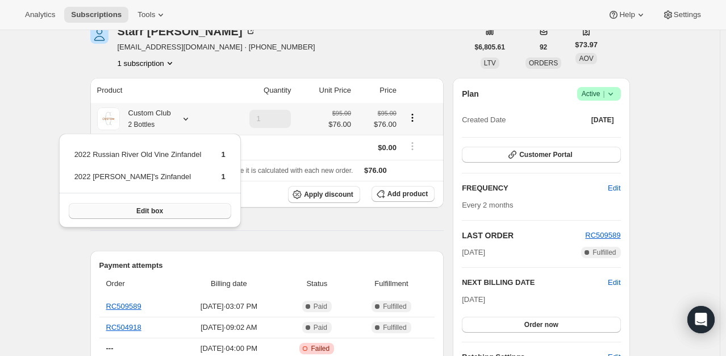 The width and height of the screenshot is (726, 356). I want to click on div: Custom Club, so click(145, 119).